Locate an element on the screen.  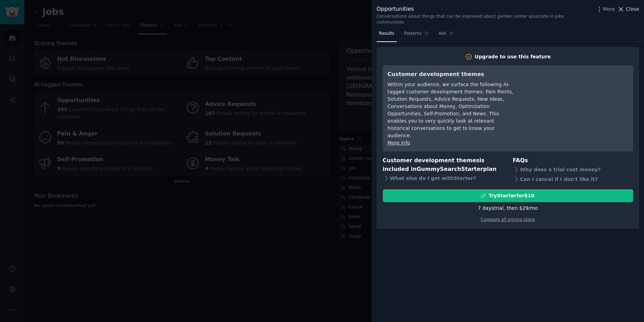
span: More is located at coordinates (609, 9).